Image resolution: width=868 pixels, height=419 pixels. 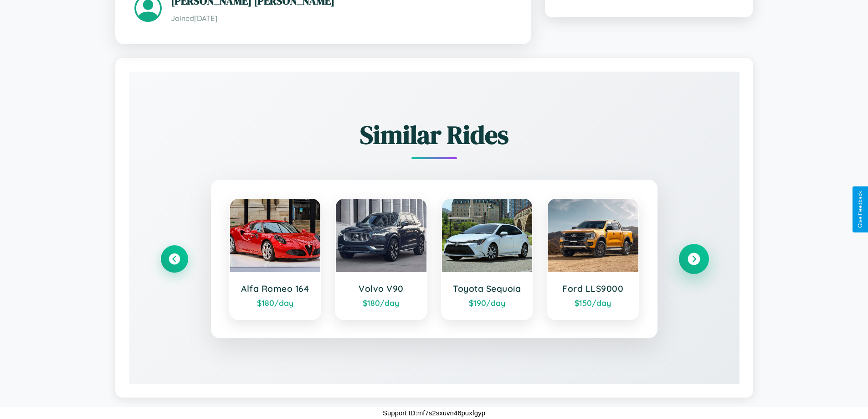 What do you see at coordinates (275, 259) in the screenshot?
I see `a: Alfa Romeo 164$180/day` at bounding box center [275, 259].